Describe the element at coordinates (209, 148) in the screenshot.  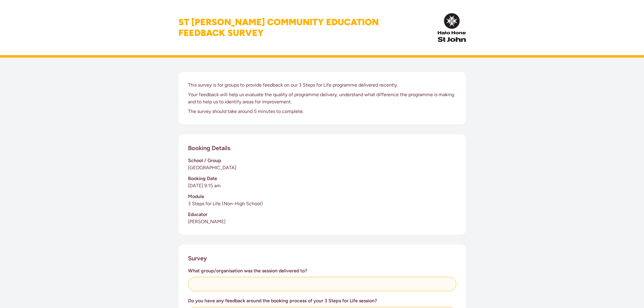
I see `h2: Booking Details` at that location.